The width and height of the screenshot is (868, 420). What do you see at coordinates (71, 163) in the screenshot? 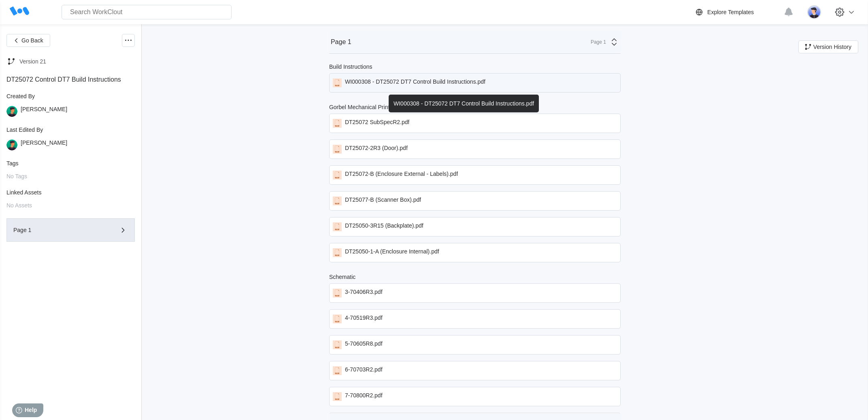
I see `div: Tags` at bounding box center [71, 163].